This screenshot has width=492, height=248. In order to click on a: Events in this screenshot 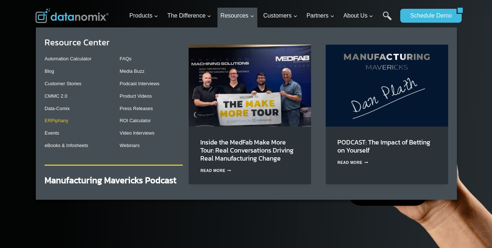, I will do `click(52, 133)`.